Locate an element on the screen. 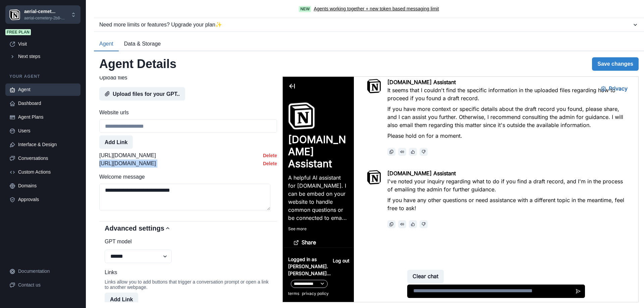 The width and height of the screenshot is (644, 308). div: Need more limits or features? Upgrade your plan ✨ is located at coordinates (366, 25).